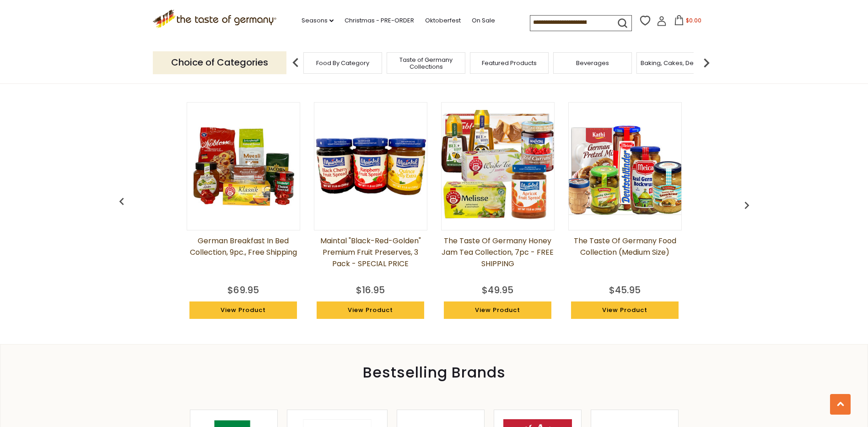 This screenshot has height=427, width=868. Describe the element at coordinates (593, 63) in the screenshot. I see `span: Beverages` at that location.